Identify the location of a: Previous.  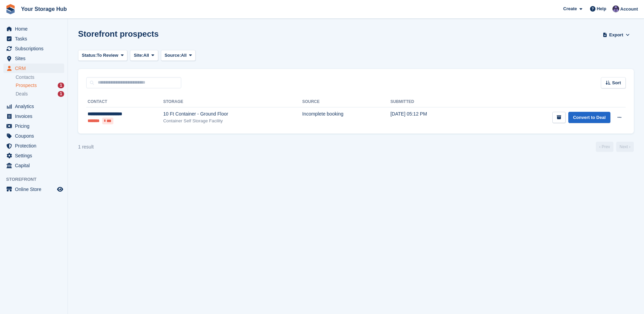
(605, 147).